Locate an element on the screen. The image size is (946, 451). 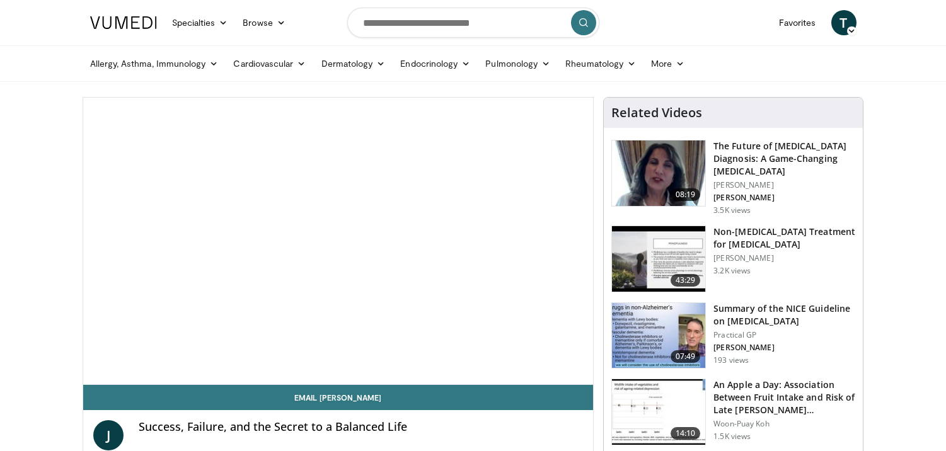
h4: Success, Failure, and the Secret to a Balanced Life is located at coordinates (361, 427).